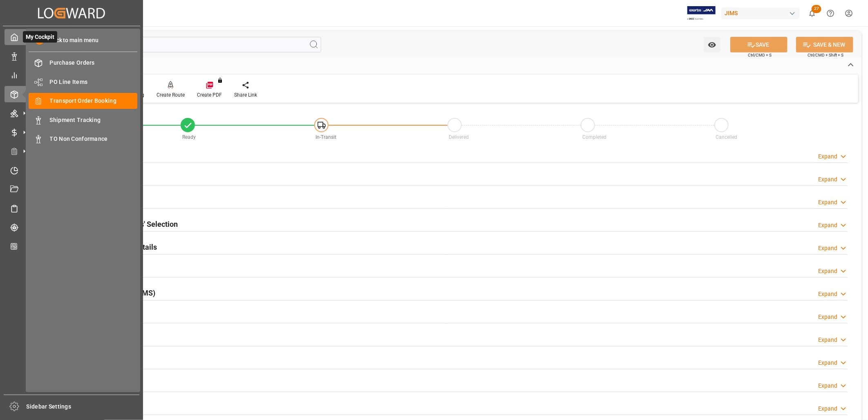 This screenshot has height=420, width=868. Describe the element at coordinates (711, 45) in the screenshot. I see `button: open menu` at that location.